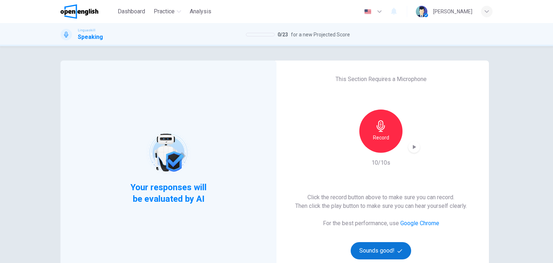 The width and height of the screenshot is (553, 263). I want to click on a: OpenEnglish logo, so click(87, 12).